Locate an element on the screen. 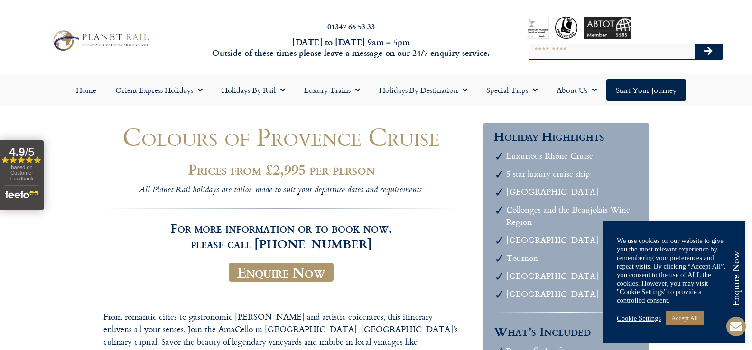  button: Search is located at coordinates (708, 52).